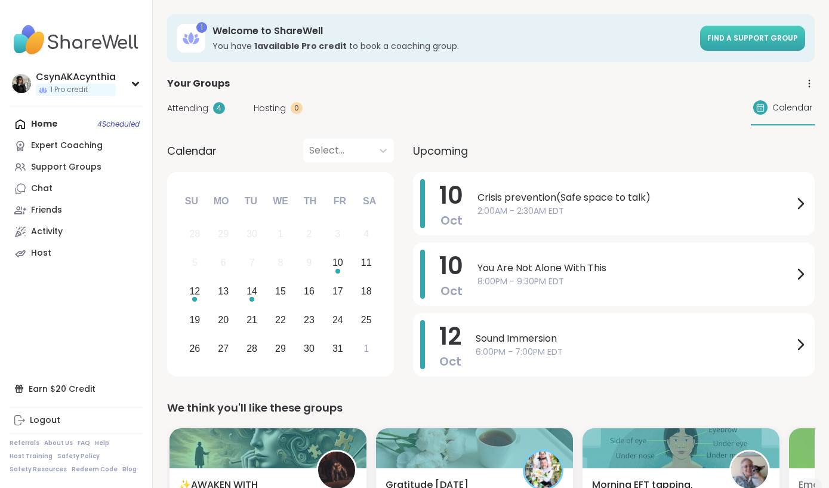 The image size is (829, 488). Describe the element at coordinates (297, 108) in the screenshot. I see `div: 0` at that location.